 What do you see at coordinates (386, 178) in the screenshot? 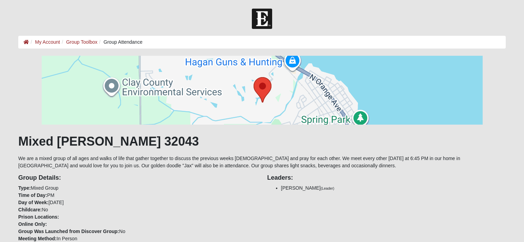
I see `h4: Leaders:` at bounding box center [386, 178].